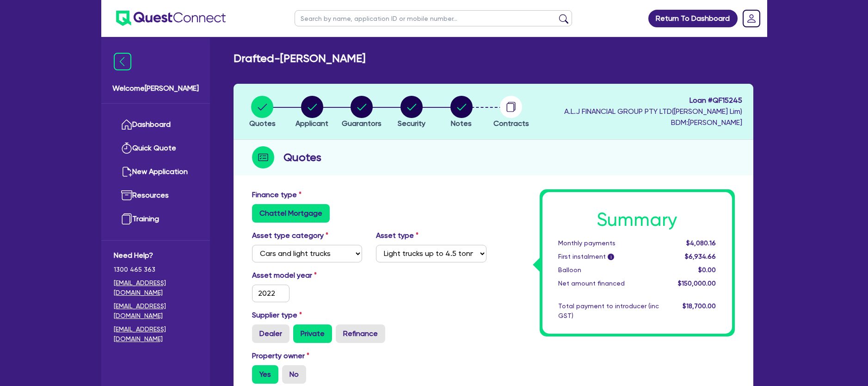 This screenshot has width=868, height=386. I want to click on img: quick-quote, so click(127, 148).